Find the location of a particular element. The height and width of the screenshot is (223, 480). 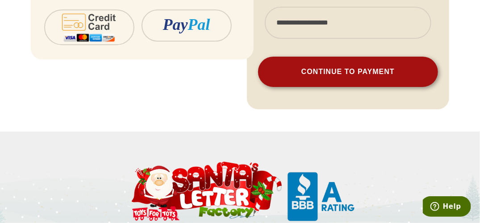

button: PayPal is located at coordinates (187, 25).